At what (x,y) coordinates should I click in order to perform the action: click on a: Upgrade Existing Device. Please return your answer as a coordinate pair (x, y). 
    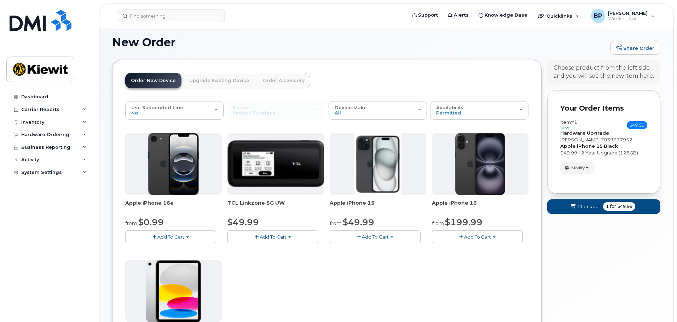
    Looking at the image, I should click on (219, 81).